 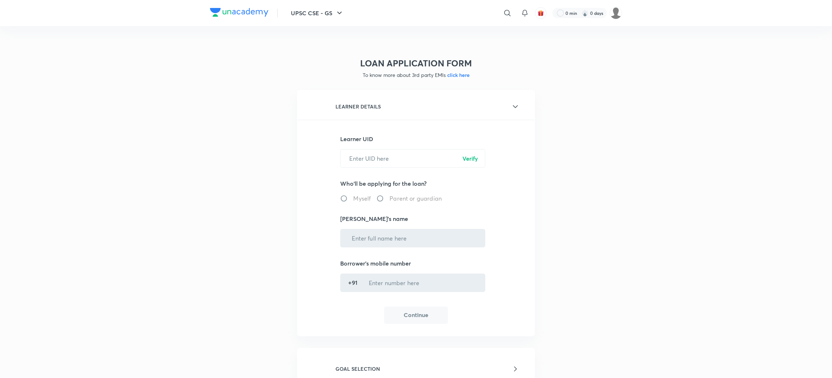 I want to click on h3: LOAN APPLICATION FORM, so click(x=416, y=63).